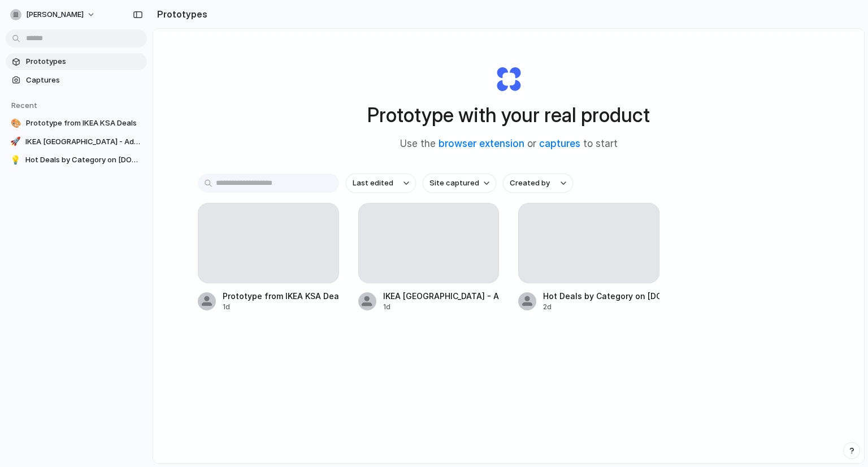 This screenshot has height=467, width=868. What do you see at coordinates (84, 61) in the screenshot?
I see `span: Prototypes` at bounding box center [84, 61].